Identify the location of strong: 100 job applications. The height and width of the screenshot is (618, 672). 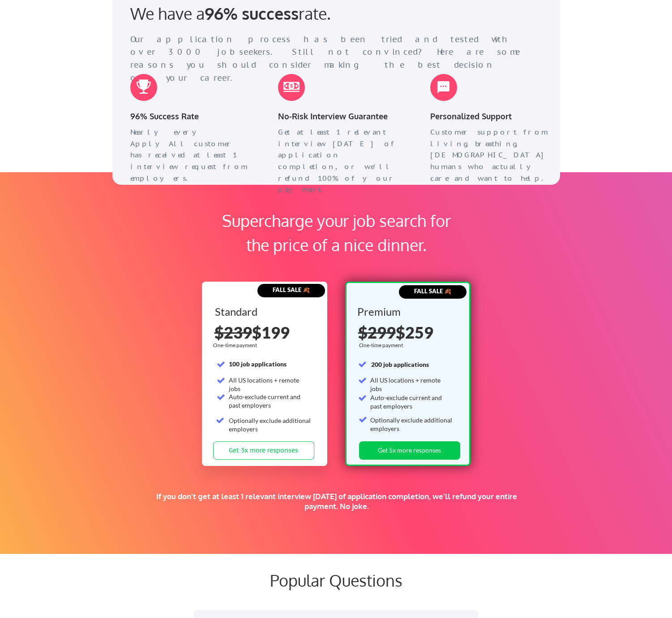
(258, 364).